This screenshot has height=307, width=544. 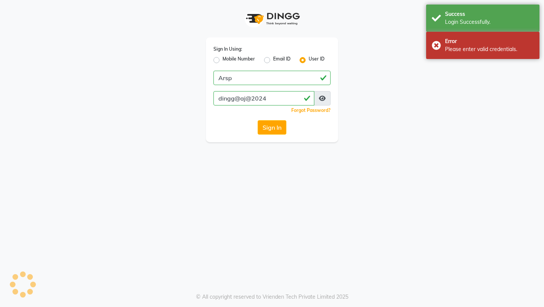 What do you see at coordinates (489, 41) in the screenshot?
I see `div: Error` at bounding box center [489, 41].